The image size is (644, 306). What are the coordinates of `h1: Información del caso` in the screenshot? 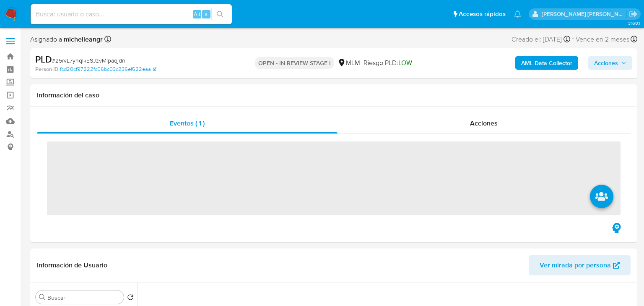 It's located at (334, 95).